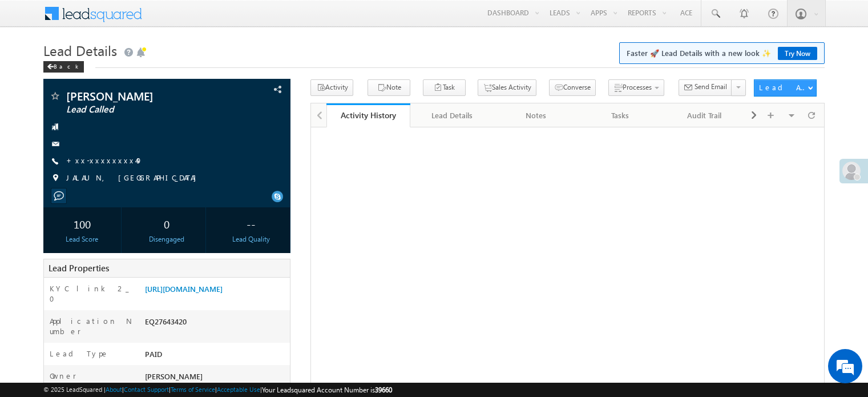 Image resolution: width=868 pixels, height=397 pixels. Describe the element at coordinates (251, 239) in the screenshot. I see `div: Lead Quality` at that location.